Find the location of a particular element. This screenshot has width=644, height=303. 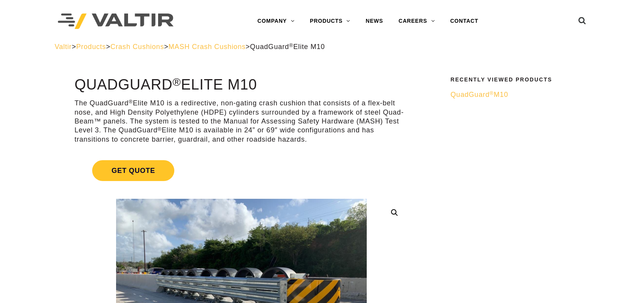

a: NEWS is located at coordinates (374, 21).